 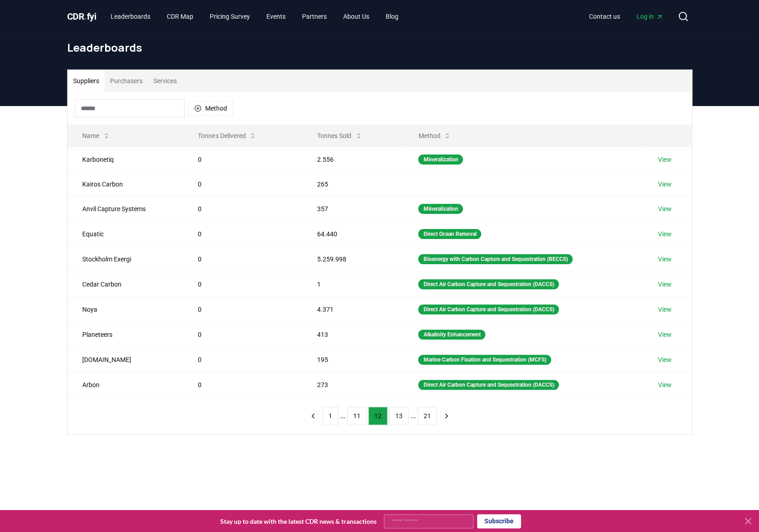 I want to click on td: 4.371, so click(x=353, y=309).